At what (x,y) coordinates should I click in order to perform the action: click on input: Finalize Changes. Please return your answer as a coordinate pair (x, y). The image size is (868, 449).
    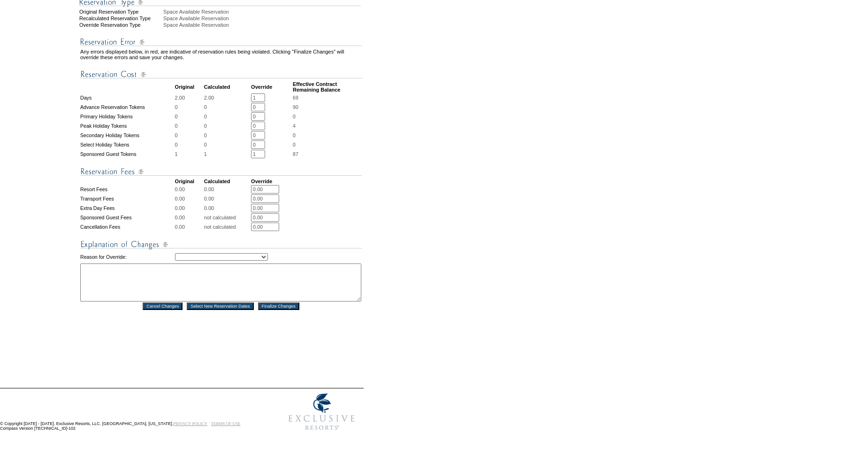
    Looking at the image, I should click on (279, 306).